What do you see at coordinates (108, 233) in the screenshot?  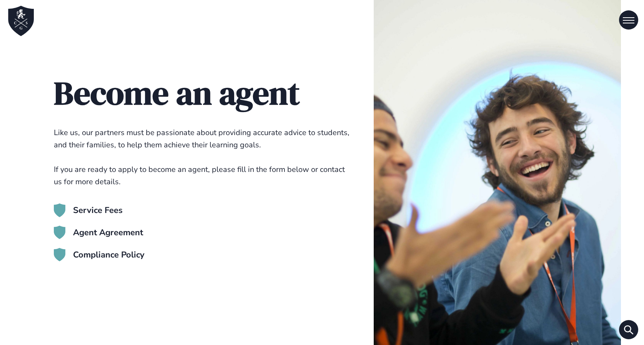 I see `h3: Agent Agreement` at bounding box center [108, 233].